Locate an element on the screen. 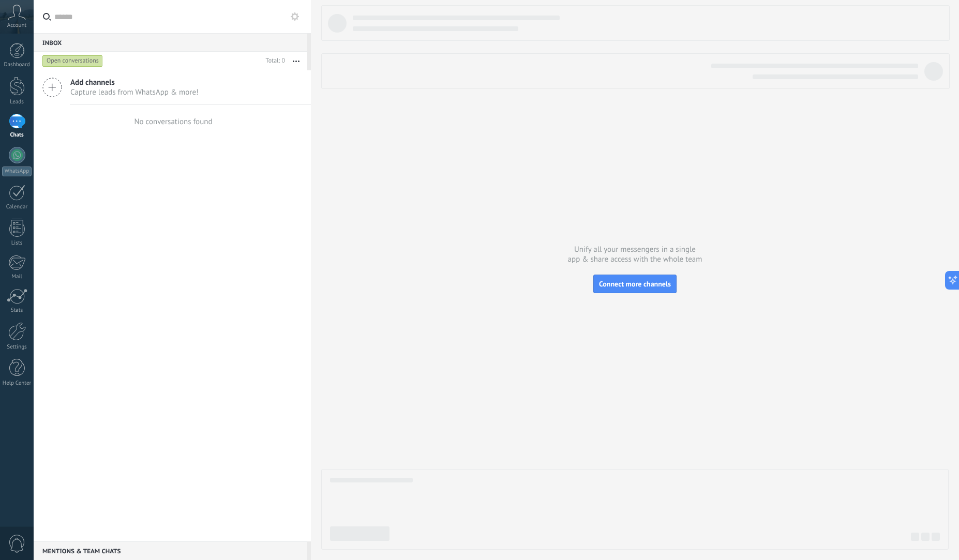  div: Stats is located at coordinates (17, 311).